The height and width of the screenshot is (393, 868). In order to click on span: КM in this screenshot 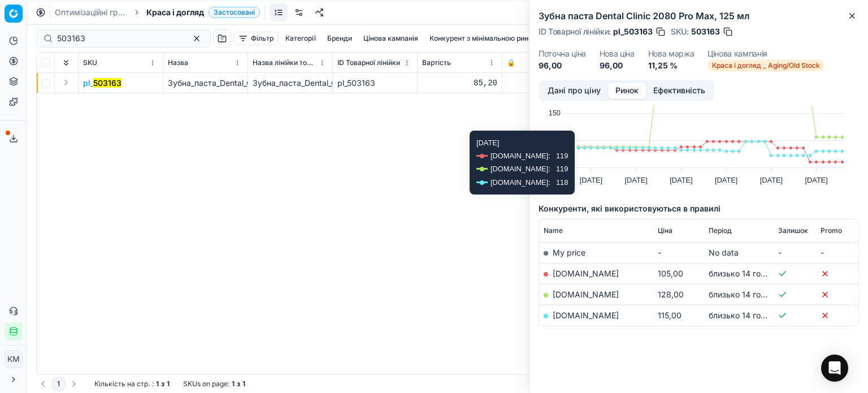, I will do `click(14, 359)`.